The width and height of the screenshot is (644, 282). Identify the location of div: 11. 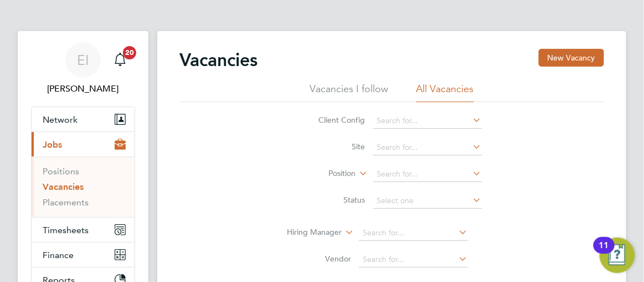
(604, 252).